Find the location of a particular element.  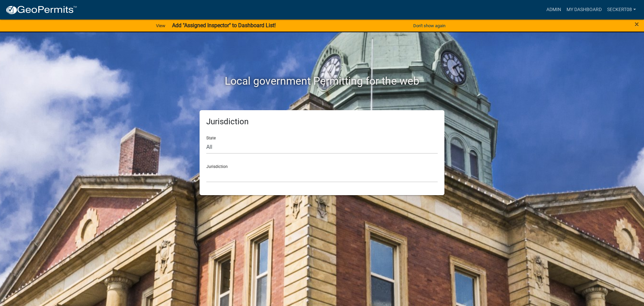

strong: Add "Assigned Inspector" to Dashboard List! is located at coordinates (224, 25).